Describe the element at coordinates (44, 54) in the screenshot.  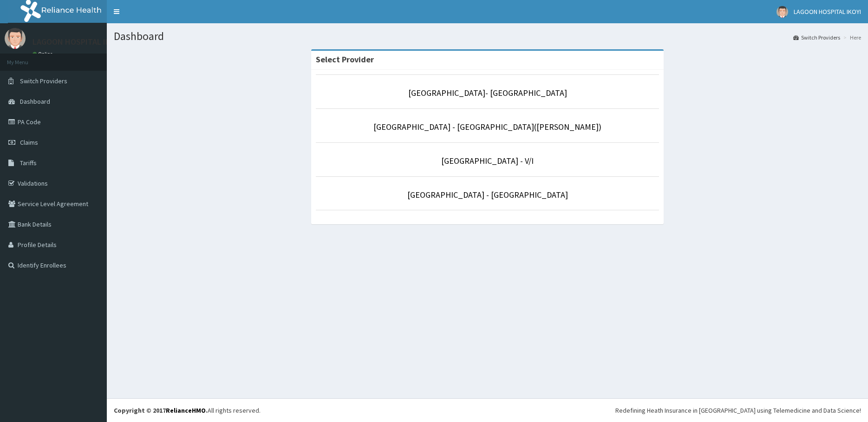
I see `a: Online` at that location.